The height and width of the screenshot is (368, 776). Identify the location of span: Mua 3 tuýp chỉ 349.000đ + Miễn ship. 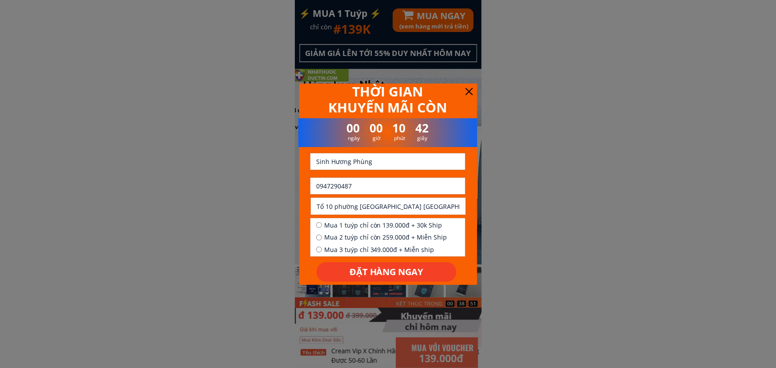
(386, 250).